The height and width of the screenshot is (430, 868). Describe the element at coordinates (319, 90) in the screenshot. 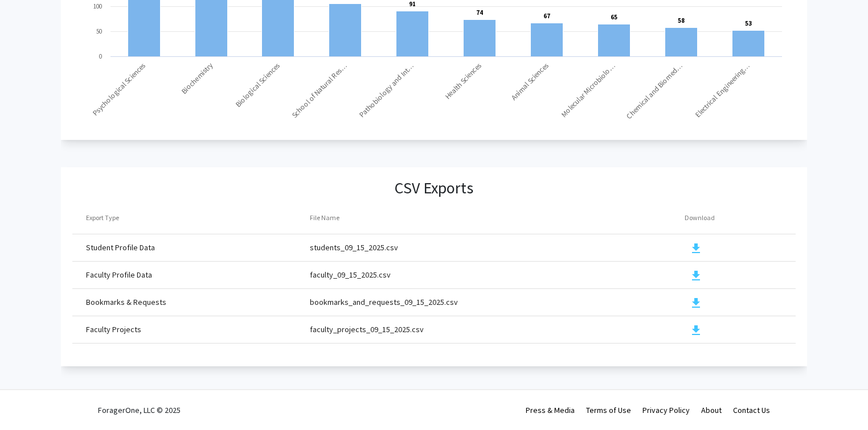

I see `text: School of Natural Res…` at that location.